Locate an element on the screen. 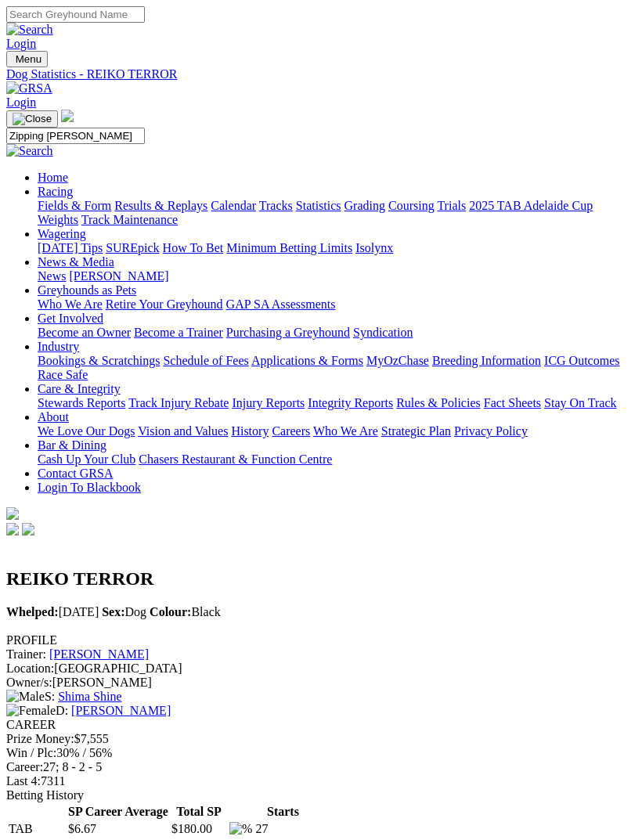  a: Calendar is located at coordinates (234, 205).